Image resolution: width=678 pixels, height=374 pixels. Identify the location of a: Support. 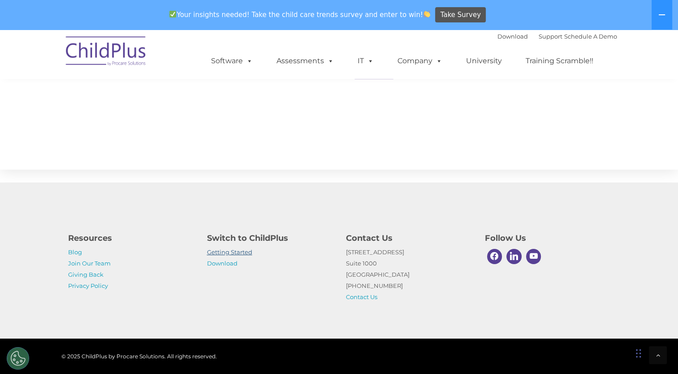
(550, 36).